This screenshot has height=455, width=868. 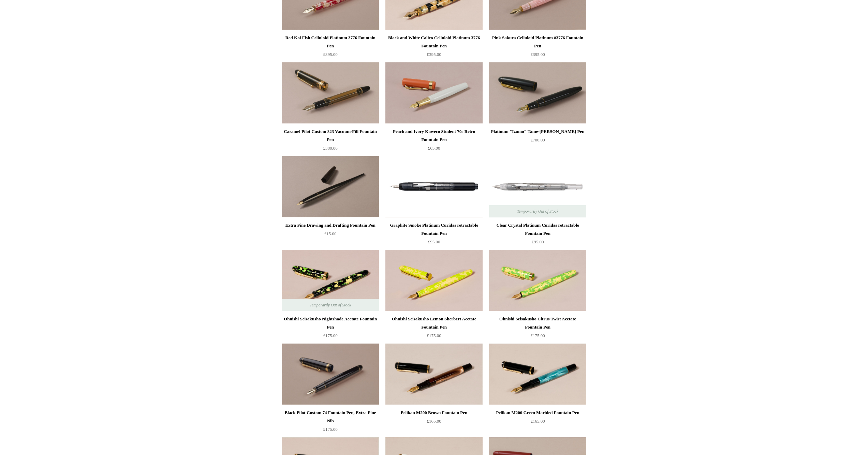 I want to click on img: Pelikan M200 Green Marbled Fountain Pen, so click(x=538, y=374).